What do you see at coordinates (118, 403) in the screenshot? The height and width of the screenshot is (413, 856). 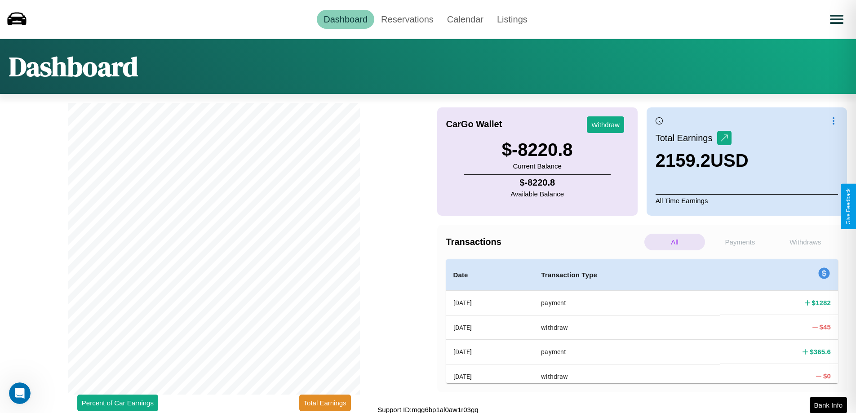 I see `button: Percent of Car Earnings` at bounding box center [118, 403].